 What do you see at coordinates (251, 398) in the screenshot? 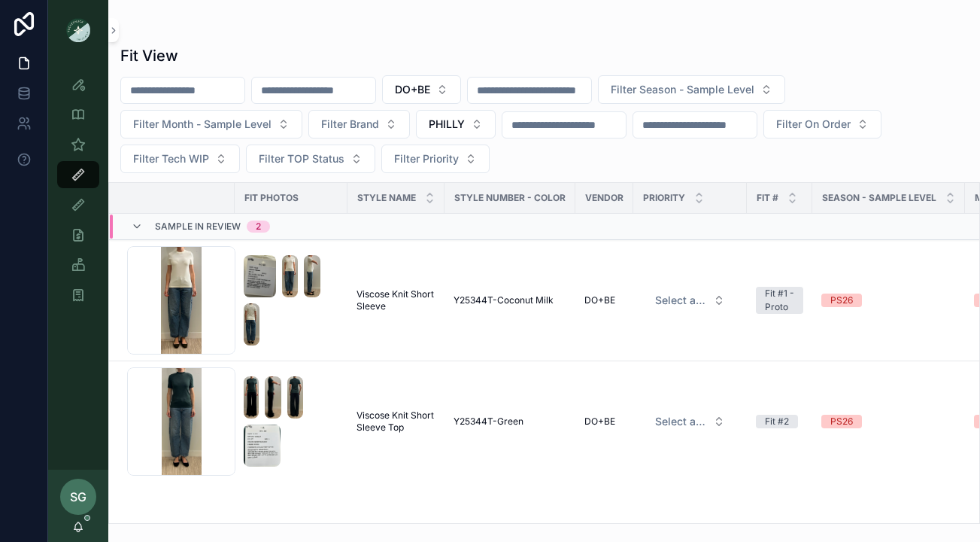
I see `img: Screenshot-2025-09-09-at-9.48.55-AM.png` at bounding box center [251, 398].